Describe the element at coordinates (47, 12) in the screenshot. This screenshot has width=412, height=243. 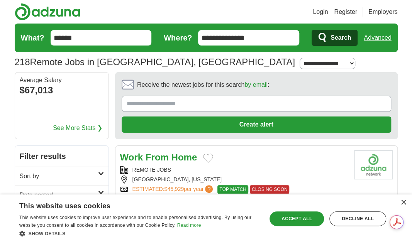
I see `img: Adzuna logo` at that location.